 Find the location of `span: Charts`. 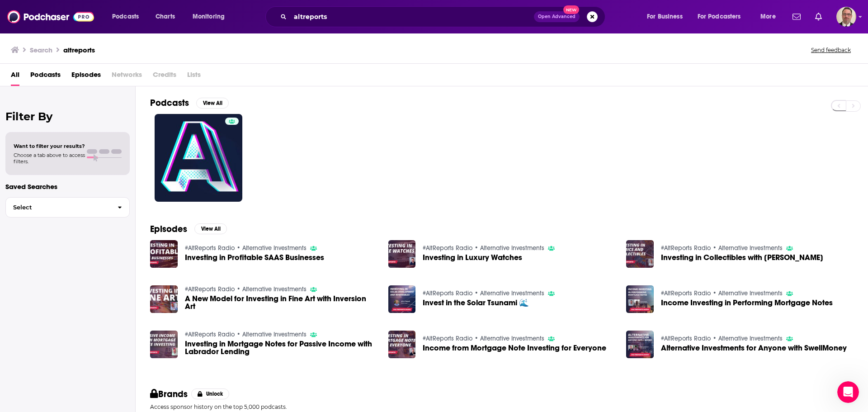

span: Charts is located at coordinates (165, 16).